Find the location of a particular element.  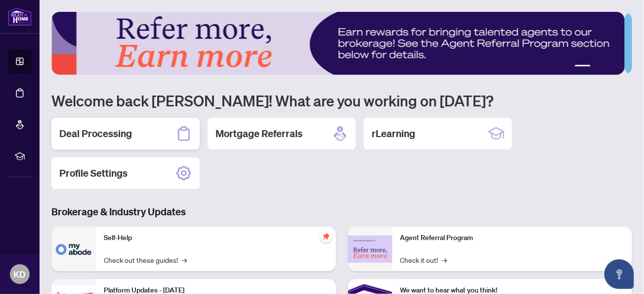

h2: Deal Processing is located at coordinates (95, 134).